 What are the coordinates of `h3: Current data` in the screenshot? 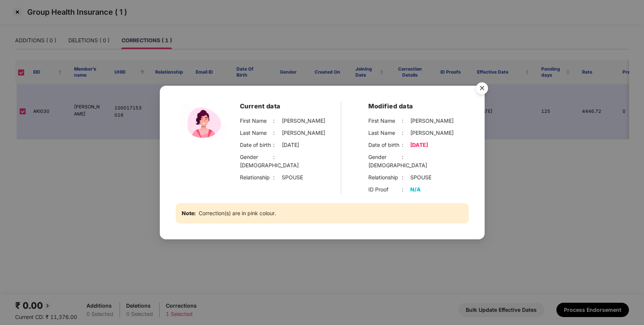 It's located at (290, 107).